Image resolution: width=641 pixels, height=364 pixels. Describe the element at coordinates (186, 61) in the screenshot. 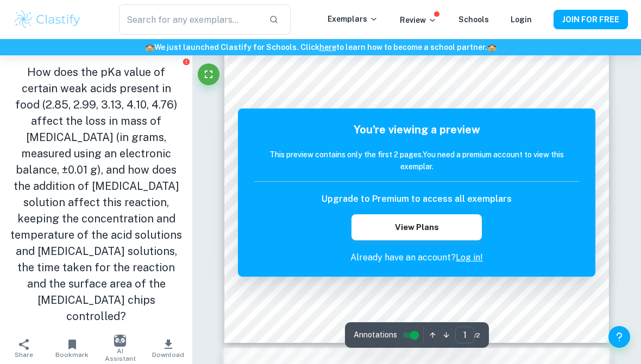

I see `button: Report issue` at that location.